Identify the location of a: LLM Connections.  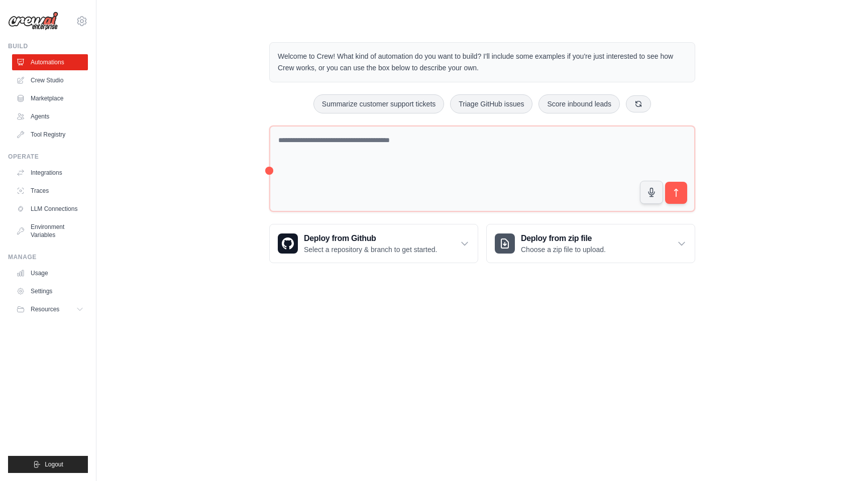
(50, 209).